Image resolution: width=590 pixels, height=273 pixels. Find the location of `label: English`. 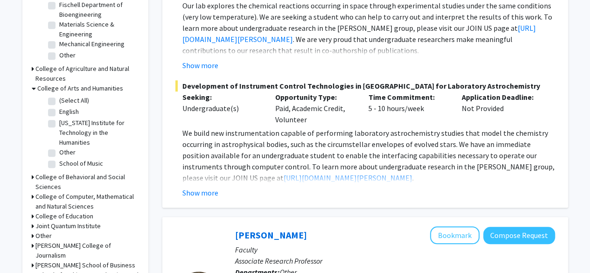

label: English is located at coordinates (69, 111).